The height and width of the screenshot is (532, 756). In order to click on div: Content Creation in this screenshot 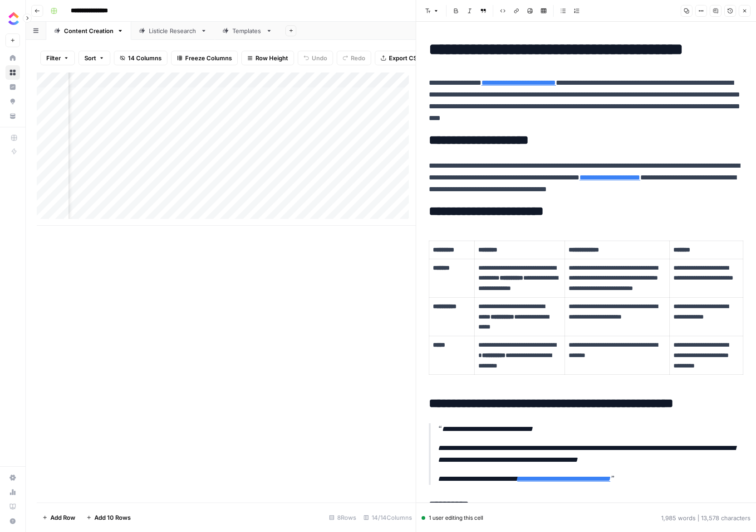, I will do `click(88, 31)`.